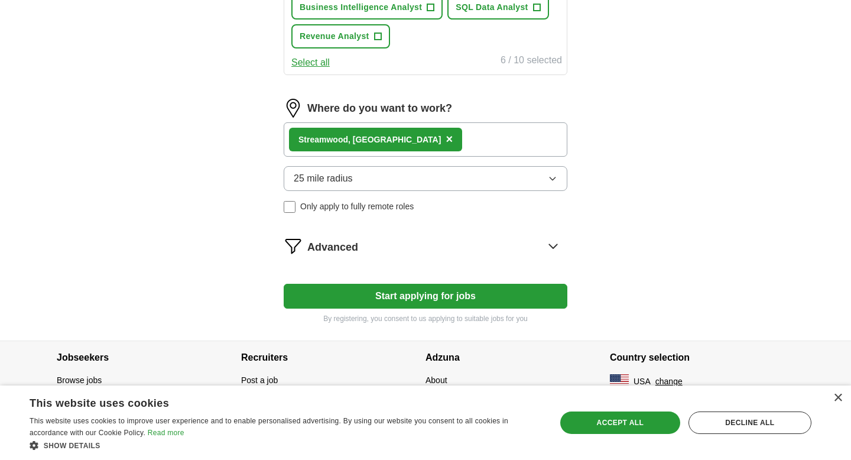 The height and width of the screenshot is (460, 851). What do you see at coordinates (310, 63) in the screenshot?
I see `button: Select all` at bounding box center [310, 63].